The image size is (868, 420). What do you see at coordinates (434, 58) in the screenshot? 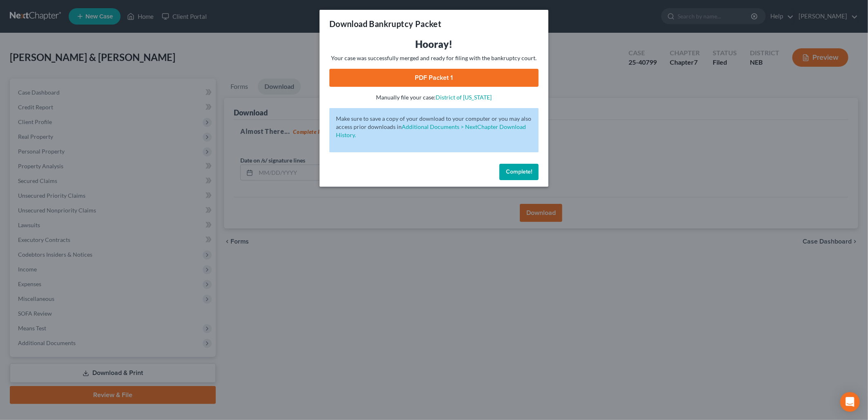
I see `p: Your case was successfully merged and ready for filing with the bankruptcy court.` at bounding box center [434, 58].